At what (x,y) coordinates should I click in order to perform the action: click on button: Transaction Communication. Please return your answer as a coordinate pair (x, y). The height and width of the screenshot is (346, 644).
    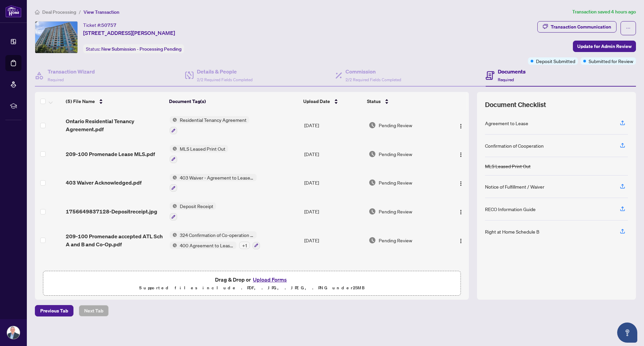
    Looking at the image, I should click on (577, 27).